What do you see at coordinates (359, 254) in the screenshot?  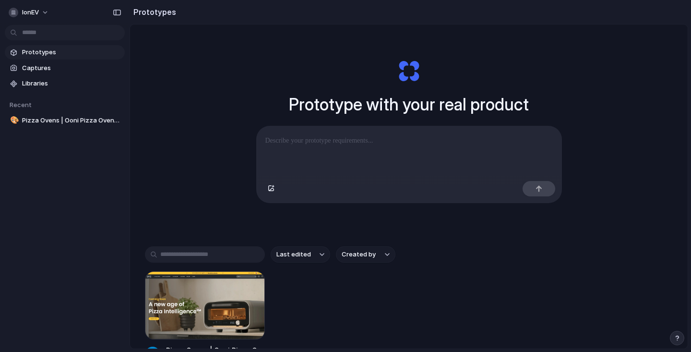 I see `span: Created by` at bounding box center [359, 254].